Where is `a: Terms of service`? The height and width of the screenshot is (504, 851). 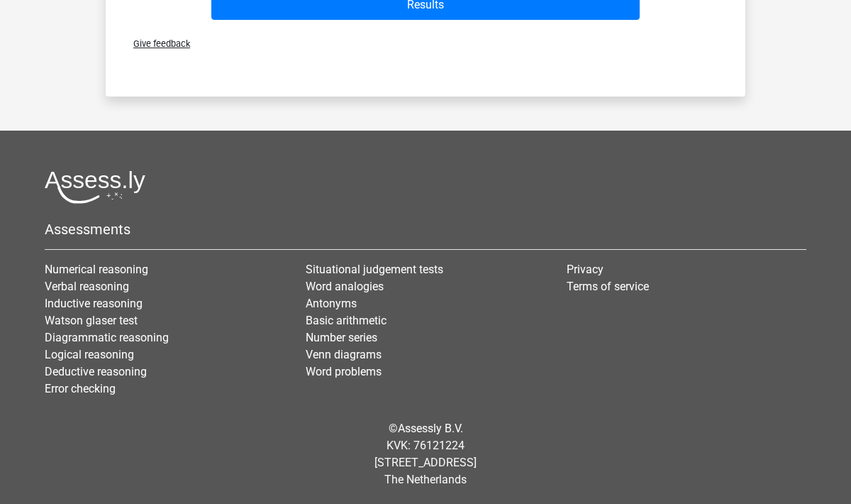 a: Terms of service is located at coordinates (608, 286).